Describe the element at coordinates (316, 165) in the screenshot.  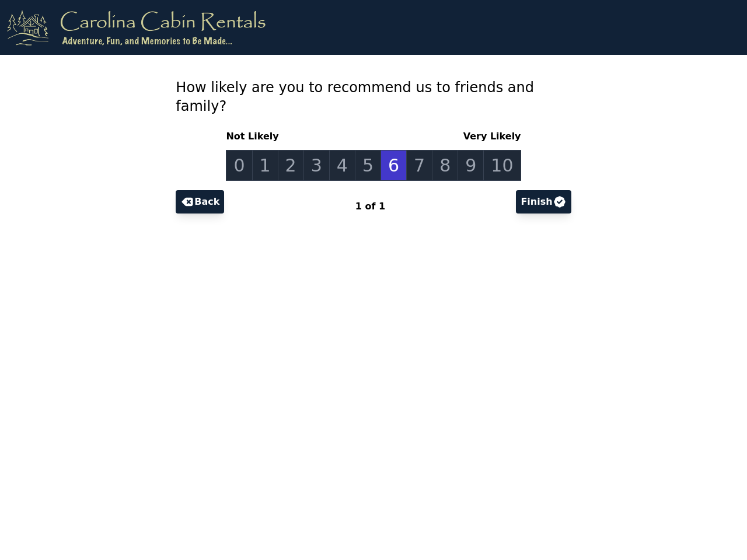
I see `a: 3` at that location.